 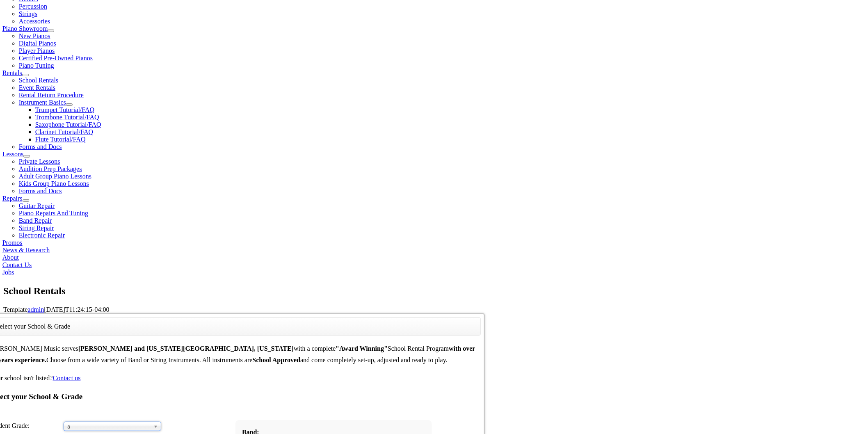 What do you see at coordinates (39, 80) in the screenshot?
I see `a: School Rentals` at bounding box center [39, 80].